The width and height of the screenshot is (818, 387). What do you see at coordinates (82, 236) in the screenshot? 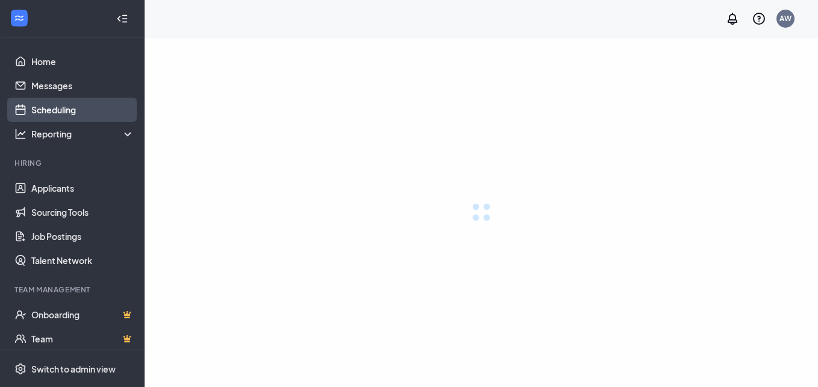
I see `a: Job Postings` at bounding box center [82, 236].